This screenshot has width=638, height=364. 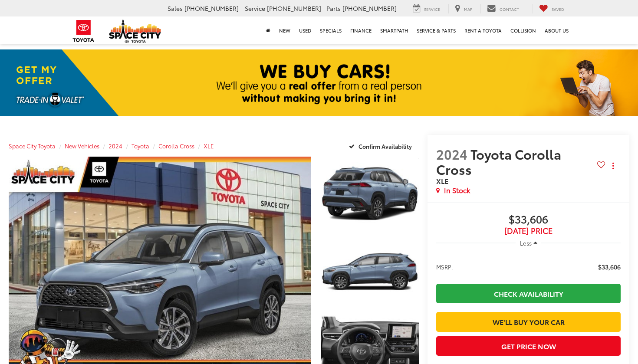 What do you see at coordinates (509, 9) in the screenshot?
I see `span: Contact` at bounding box center [509, 9].